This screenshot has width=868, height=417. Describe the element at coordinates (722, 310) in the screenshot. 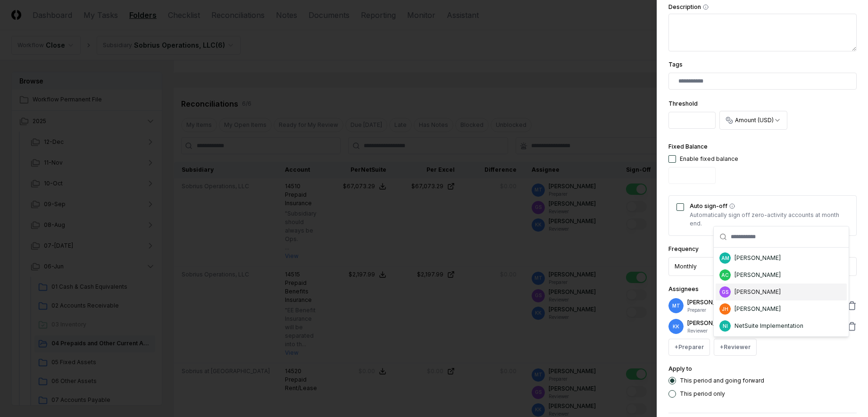

I see `p: Preparer` at that location.